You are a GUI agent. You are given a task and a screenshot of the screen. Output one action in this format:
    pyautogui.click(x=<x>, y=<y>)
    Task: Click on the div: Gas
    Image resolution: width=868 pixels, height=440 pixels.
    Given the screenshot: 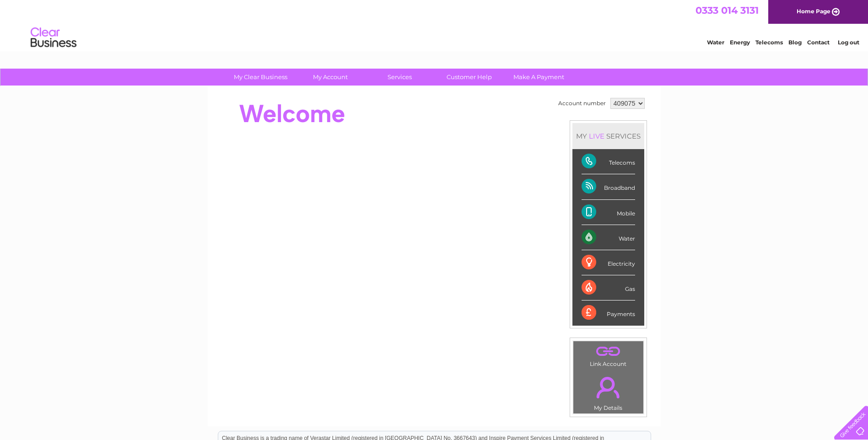 What is the action you would take?
    pyautogui.click(x=608, y=287)
    